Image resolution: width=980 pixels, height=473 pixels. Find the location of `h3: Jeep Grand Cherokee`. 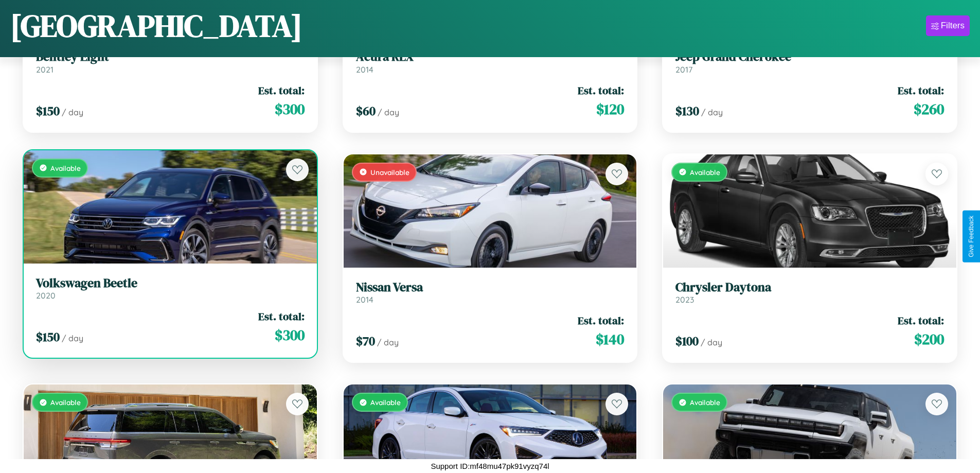

h3: Jeep Grand Cherokee is located at coordinates (810, 57).